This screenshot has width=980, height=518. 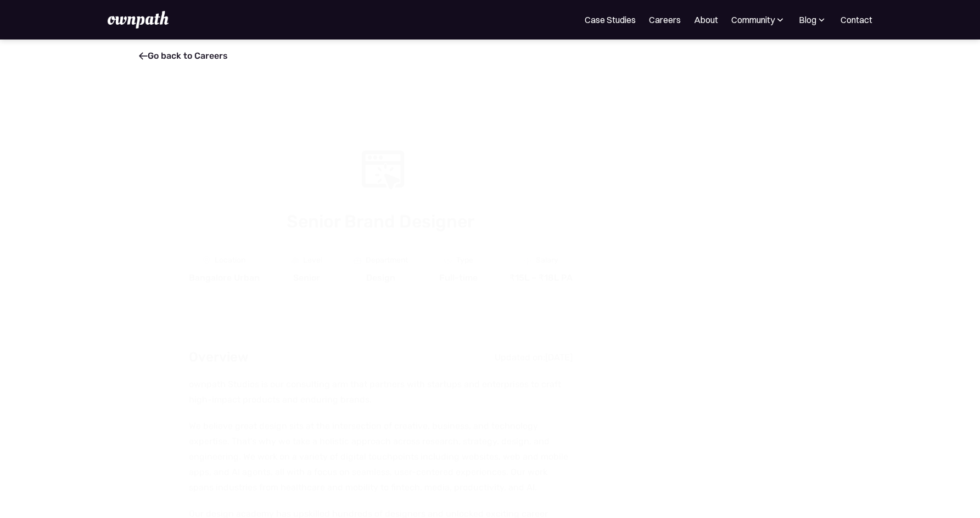 I want to click on a: Contact, so click(x=856, y=20).